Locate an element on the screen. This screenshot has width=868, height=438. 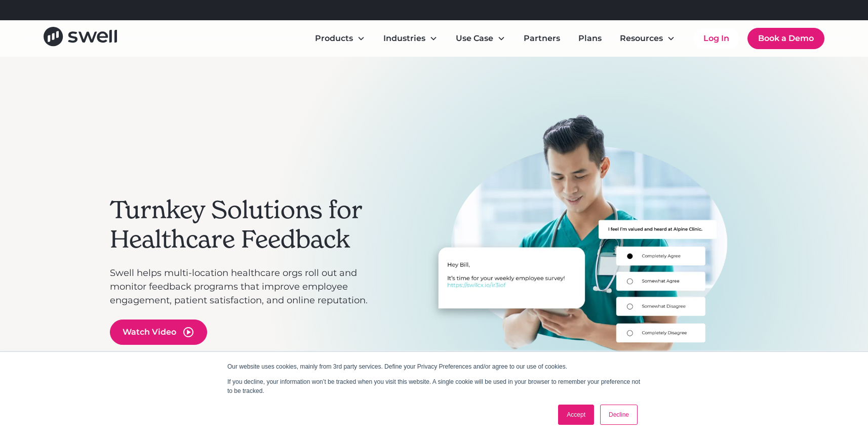
h2: Turnkey Solutions for Healthcare Feedback is located at coordinates (247, 224).